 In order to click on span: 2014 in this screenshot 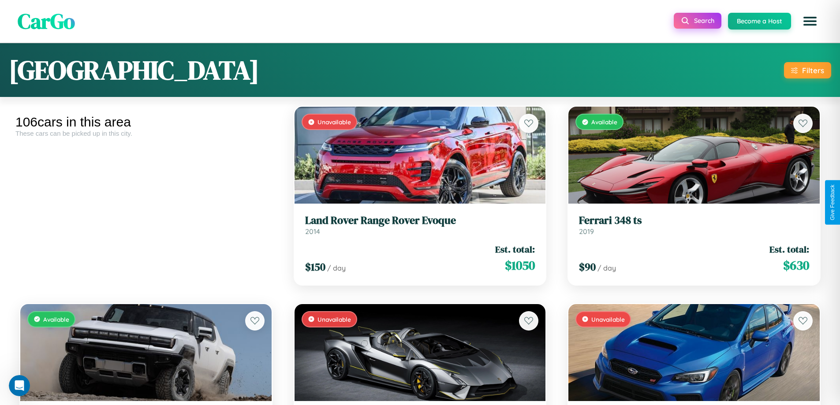, I will do `click(313, 232)`.